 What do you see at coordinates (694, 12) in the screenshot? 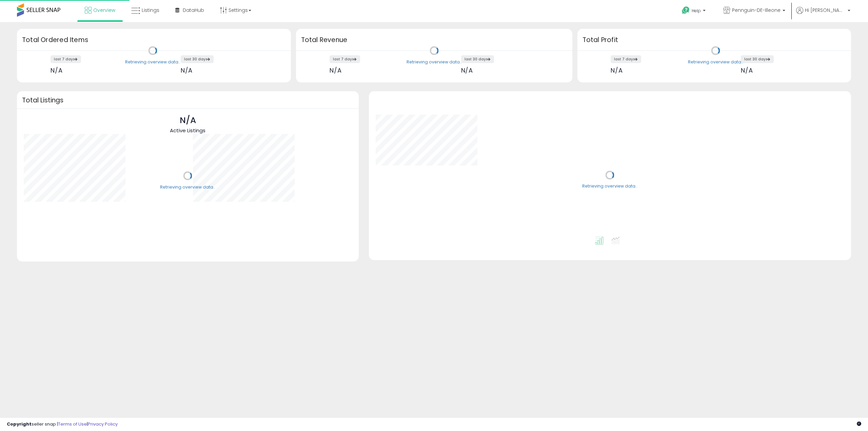
I see `a: Help` at bounding box center [694, 12].